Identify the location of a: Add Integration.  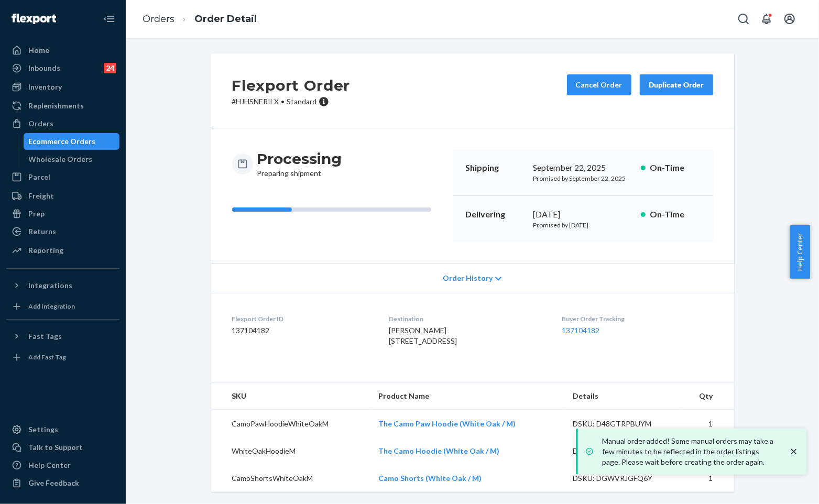
(63, 306).